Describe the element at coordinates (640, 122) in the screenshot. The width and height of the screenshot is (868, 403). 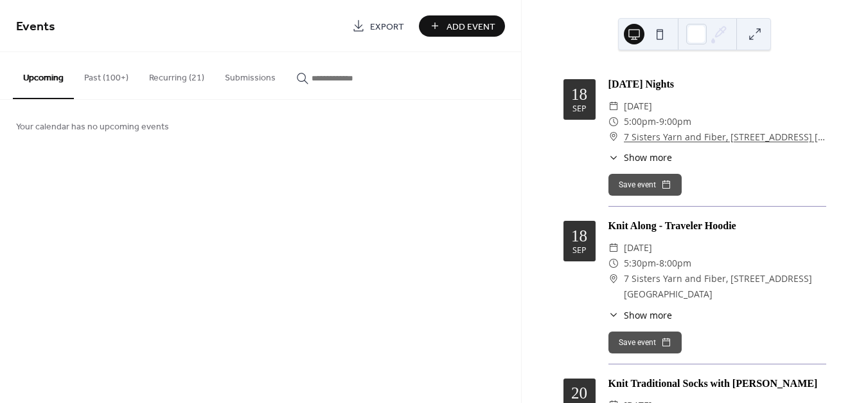
I see `span: 5:00pm` at that location.